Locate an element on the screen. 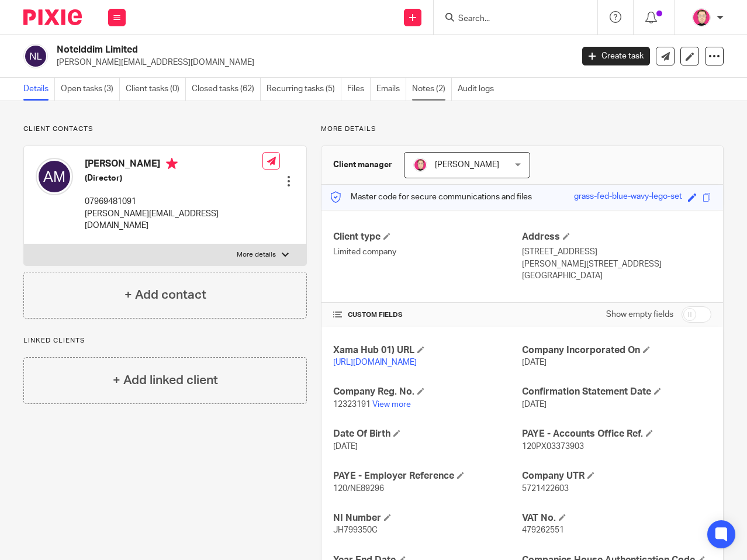  h2: Notelddim Limited is located at coordinates (260, 50).